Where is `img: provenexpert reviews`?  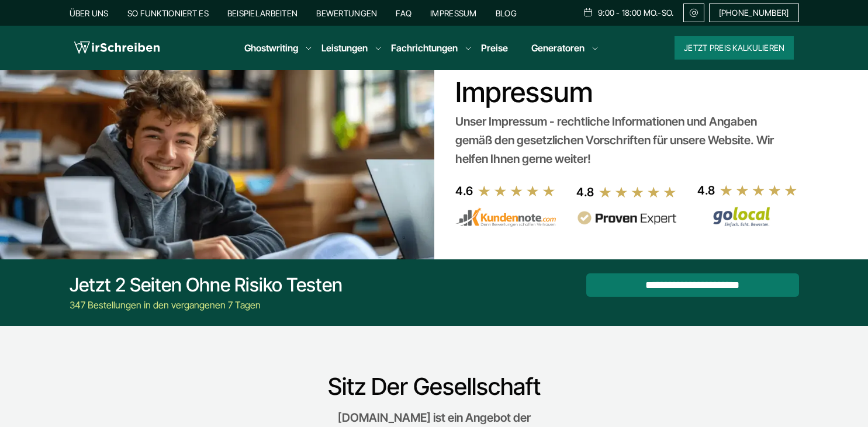
img: provenexpert reviews is located at coordinates (626, 217).